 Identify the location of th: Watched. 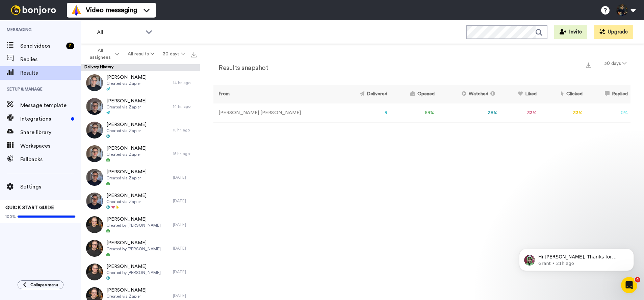
(469, 94).